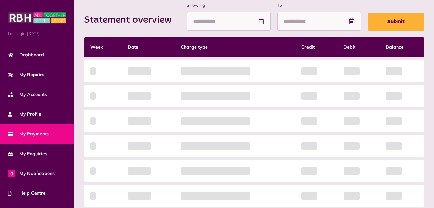 The image size is (434, 208). Describe the element at coordinates (31, 173) in the screenshot. I see `span: My Notifications` at that location.